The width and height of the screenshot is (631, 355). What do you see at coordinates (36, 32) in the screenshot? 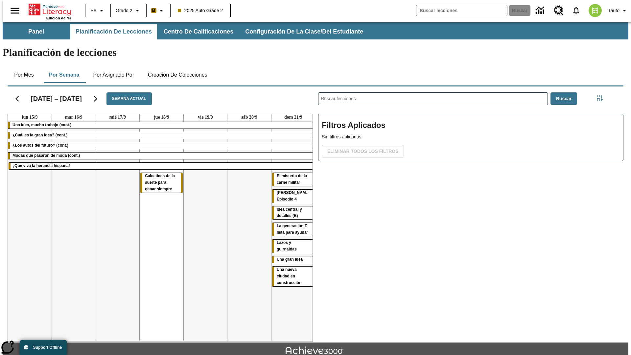
I see `button: Panel` at bounding box center [36, 32].